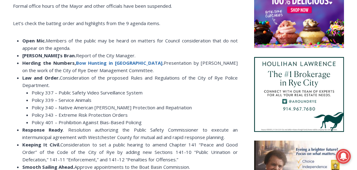  Describe the element at coordinates (130, 82) in the screenshot. I see `span: Consideration of the proposed Rules and Regulations of the City of Rye Police Department.` at that location.